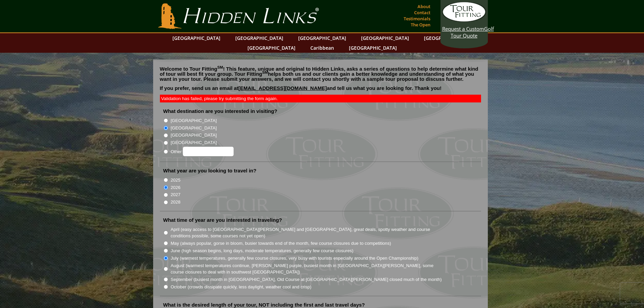 The height and width of the screenshot is (308, 644). What do you see at coordinates (281, 243) in the screenshot?
I see `label: May (always popular, gorse in bloom, busier towards end of the month, few course closures due to ...` at bounding box center [281, 243].